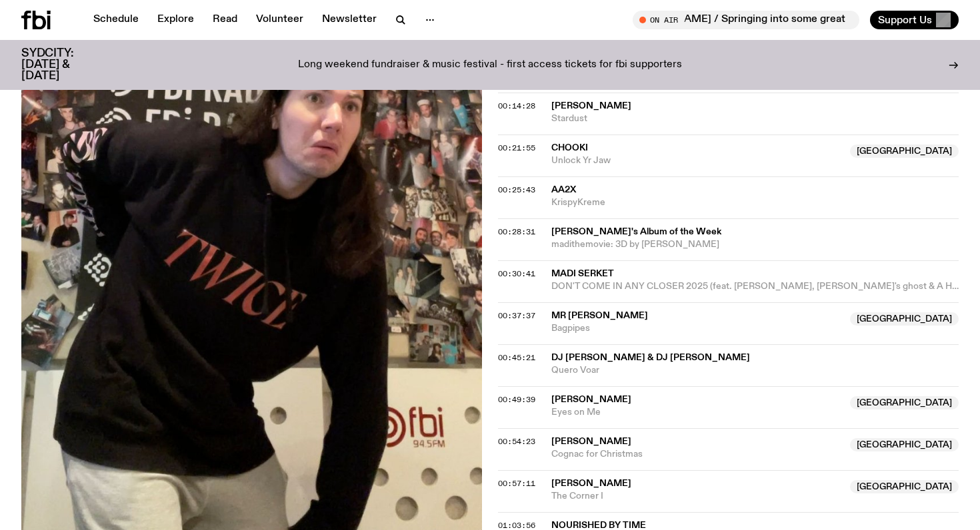 The image size is (980, 530). I want to click on span: Eyes on Me, so click(696, 412).